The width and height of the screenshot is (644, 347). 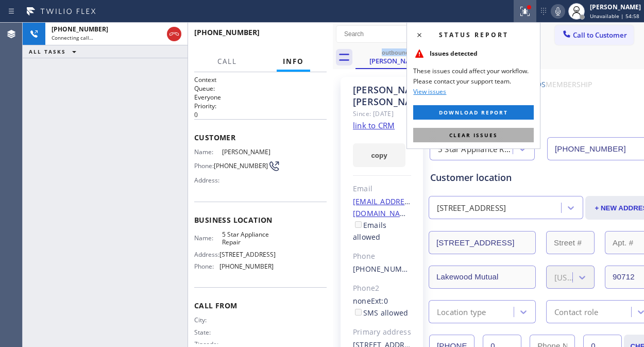 I want to click on h2: Queue:, so click(x=260, y=88).